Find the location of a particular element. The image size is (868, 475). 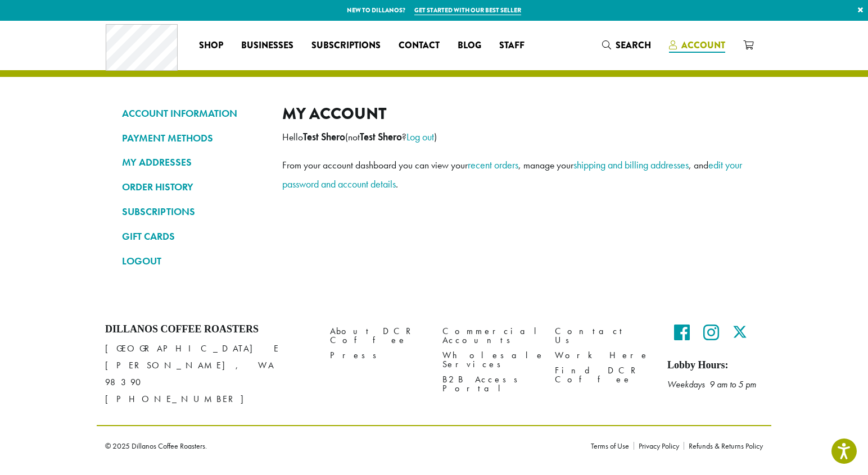

span: Search is located at coordinates (633, 45).